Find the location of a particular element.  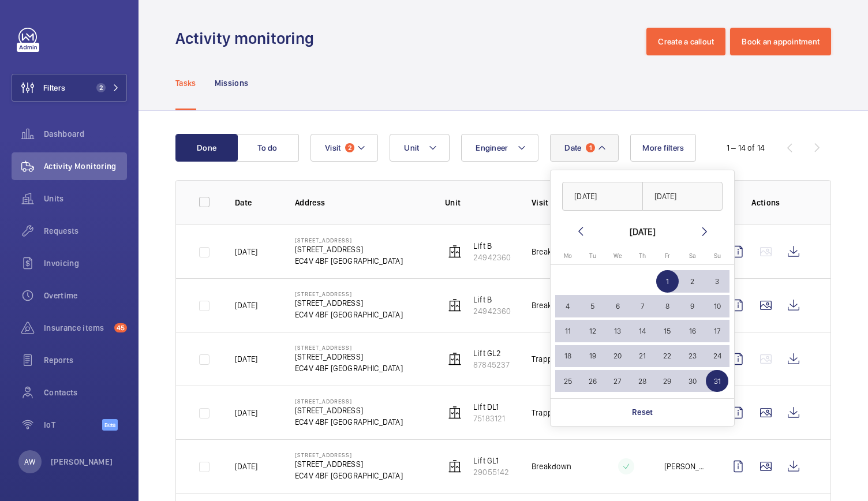

span: 25 is located at coordinates (567, 381).